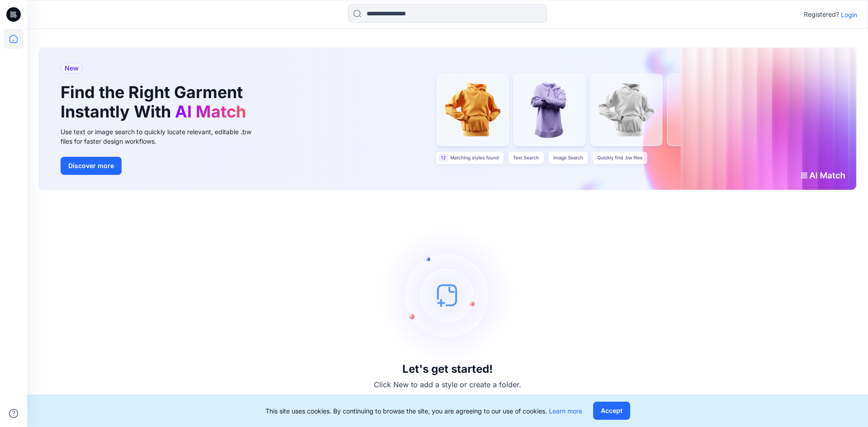 The height and width of the screenshot is (427, 868). Describe the element at coordinates (162, 136) in the screenshot. I see `div: Use text or image search to quickly locate relevant, editable .bw files for faster design workflows.` at that location.